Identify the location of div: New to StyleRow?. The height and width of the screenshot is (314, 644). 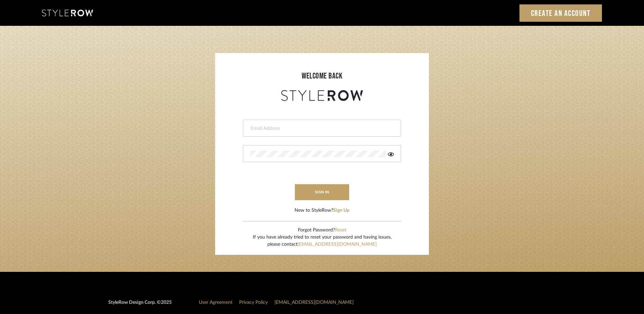
(322, 210).